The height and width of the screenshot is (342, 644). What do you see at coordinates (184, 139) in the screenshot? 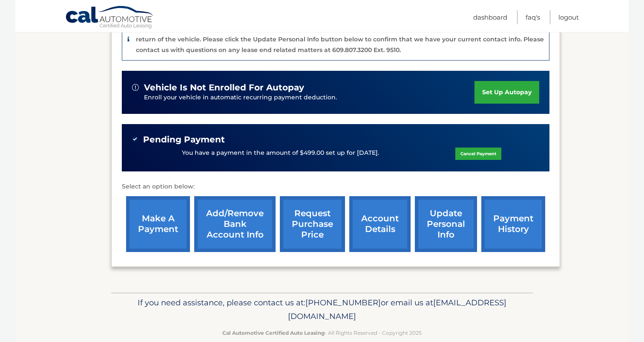
I see `span: Pending Payment` at bounding box center [184, 139].